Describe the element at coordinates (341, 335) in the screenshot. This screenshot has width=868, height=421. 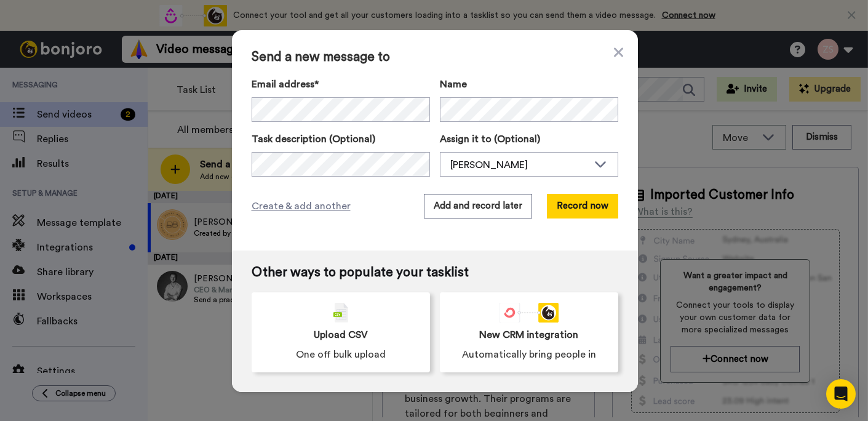
I see `span: Upload CSV` at that location.